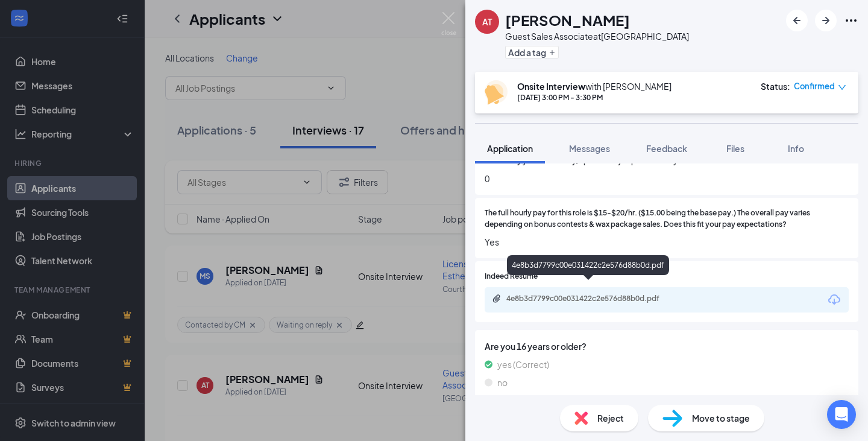 The width and height of the screenshot is (868, 441). Describe the element at coordinates (797, 21) in the screenshot. I see `button: ArrowLeftNew` at that location.